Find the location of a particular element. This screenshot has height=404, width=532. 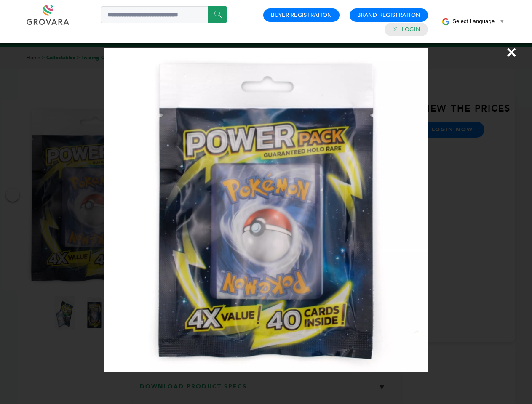

a: Select Language​ is located at coordinates (478, 21).